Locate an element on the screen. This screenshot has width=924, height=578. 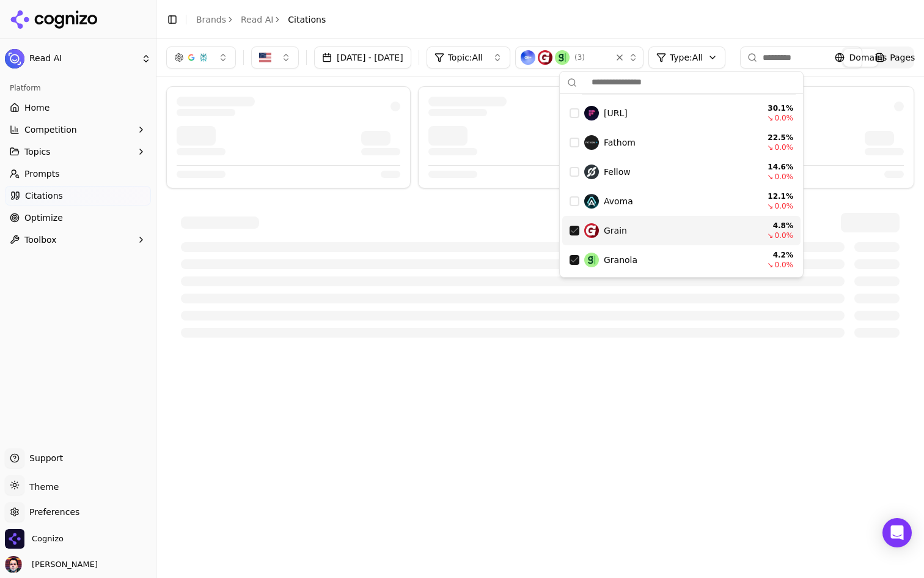
button: Competition is located at coordinates (78, 129).